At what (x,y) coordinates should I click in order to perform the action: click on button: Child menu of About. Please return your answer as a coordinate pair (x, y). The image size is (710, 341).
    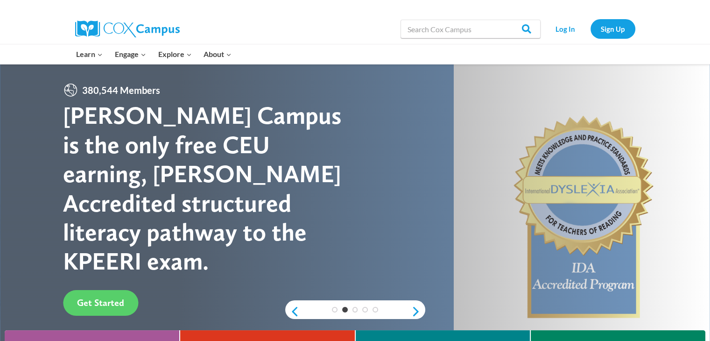
    Looking at the image, I should click on (217, 54).